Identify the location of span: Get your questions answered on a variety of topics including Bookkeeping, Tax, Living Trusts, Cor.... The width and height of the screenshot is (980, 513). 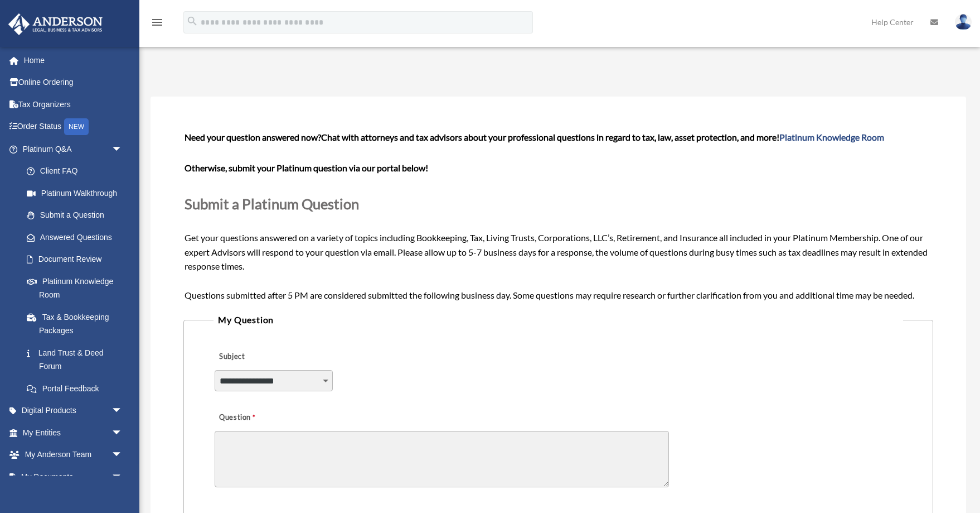
(559, 215).